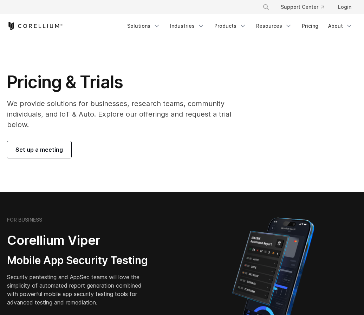 This screenshot has height=315, width=364. I want to click on a: Corellium Home, so click(35, 26).